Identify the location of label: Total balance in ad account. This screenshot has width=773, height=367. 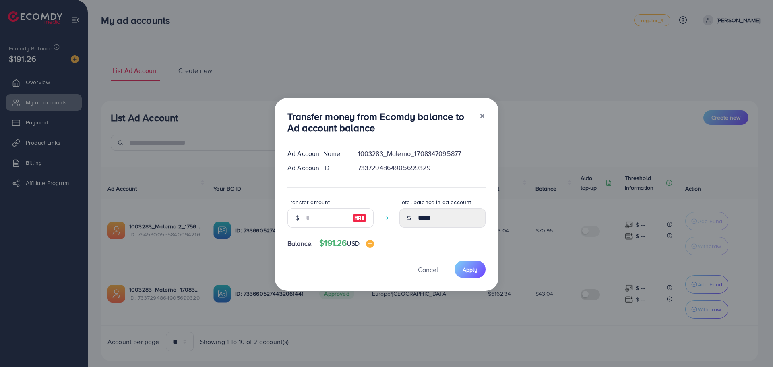
(435, 202).